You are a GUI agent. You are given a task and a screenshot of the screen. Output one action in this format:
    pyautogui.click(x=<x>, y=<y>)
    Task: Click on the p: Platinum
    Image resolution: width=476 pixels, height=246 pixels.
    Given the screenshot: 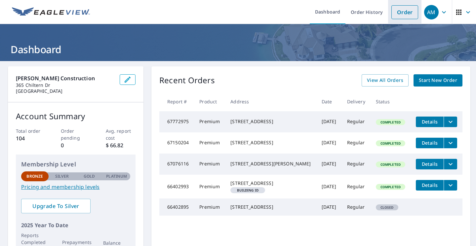 What is the action you would take?
    pyautogui.click(x=116, y=177)
    